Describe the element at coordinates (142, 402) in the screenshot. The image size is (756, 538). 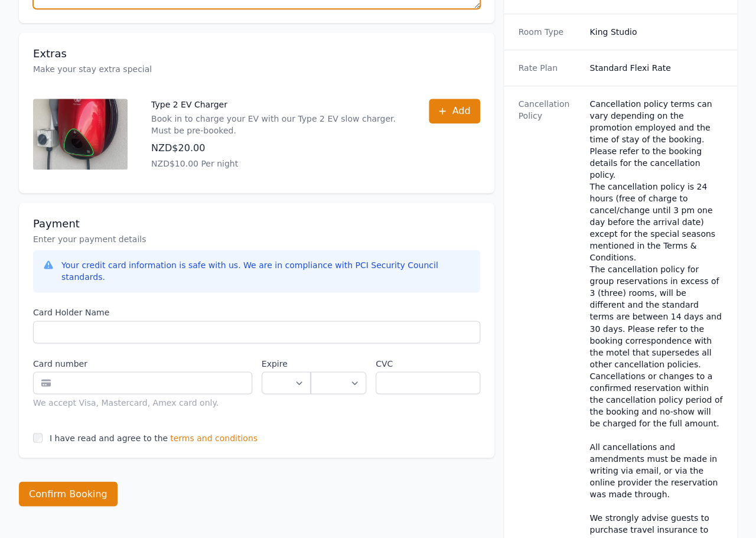
I see `div: We accept Visa, Mastercard, Amex card only.` at that location.